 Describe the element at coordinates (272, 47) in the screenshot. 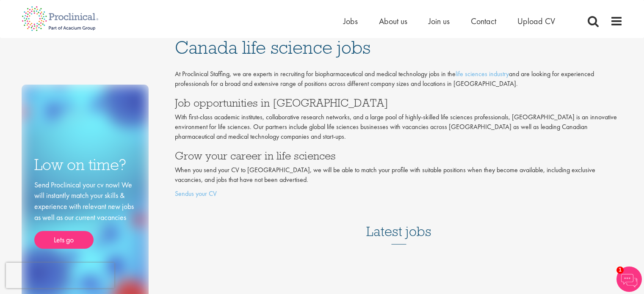

I see `span: Canada life science jobs` at that location.